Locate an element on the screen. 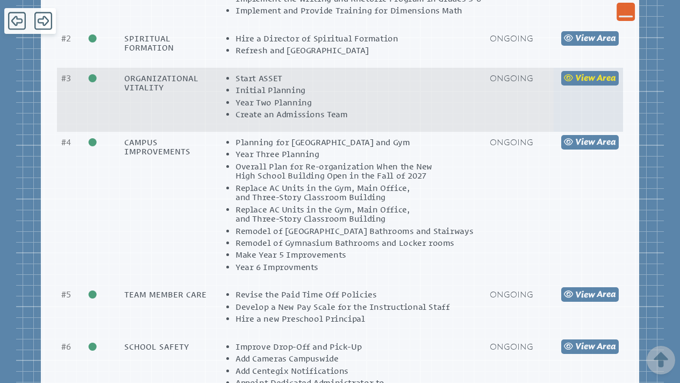 Image resolution: width=680 pixels, height=383 pixels. span: 5 is located at coordinates (66, 294).